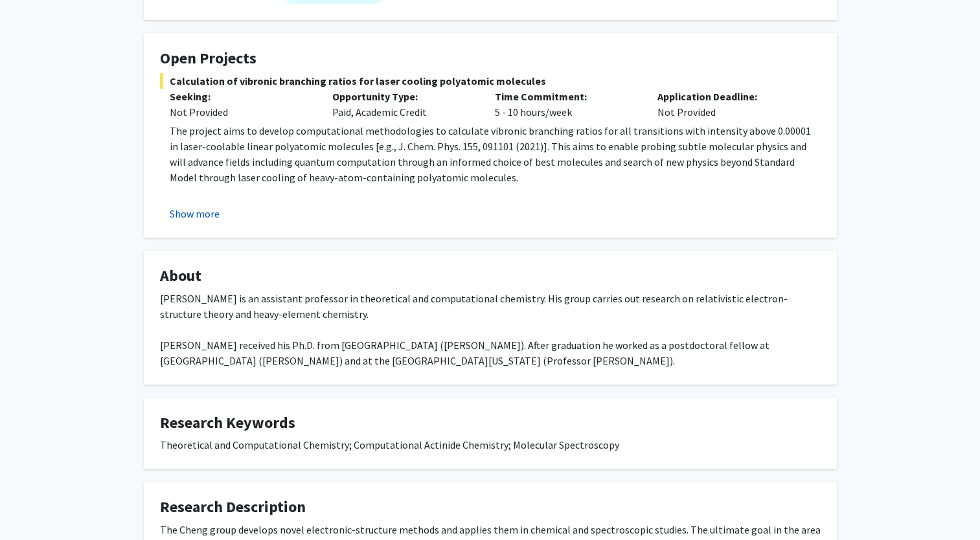 The image size is (980, 540). What do you see at coordinates (194, 214) in the screenshot?
I see `button: Show more` at bounding box center [194, 214].